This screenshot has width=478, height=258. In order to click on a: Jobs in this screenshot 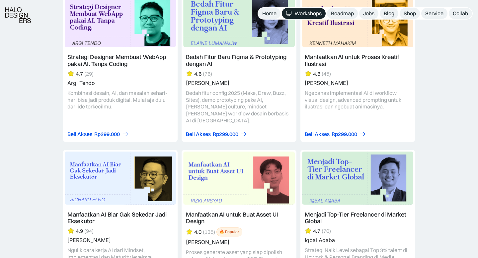, I will do `click(369, 13)`.